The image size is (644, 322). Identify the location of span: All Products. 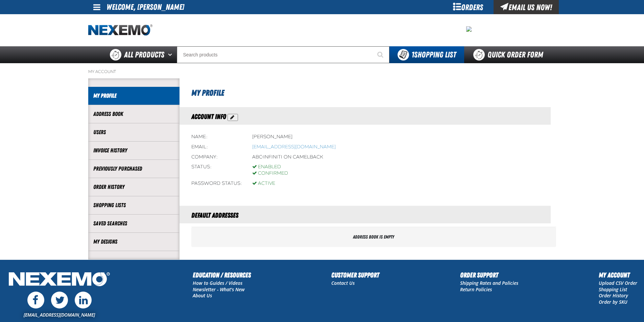
(144, 55).